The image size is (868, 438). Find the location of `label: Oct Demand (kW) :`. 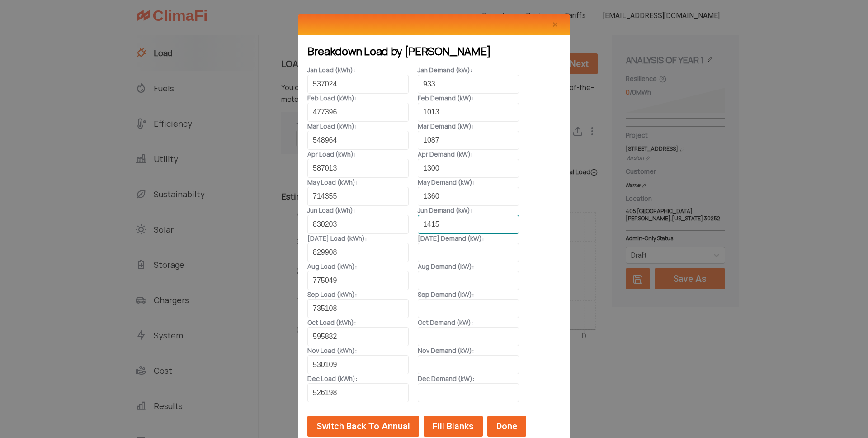

label: Oct Demand (kW) : is located at coordinates (465, 322).